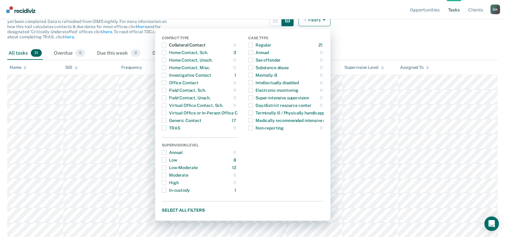 This screenshot has width=505, height=237. Describe the element at coordinates (36, 53) in the screenshot. I see `span: 21` at that location.